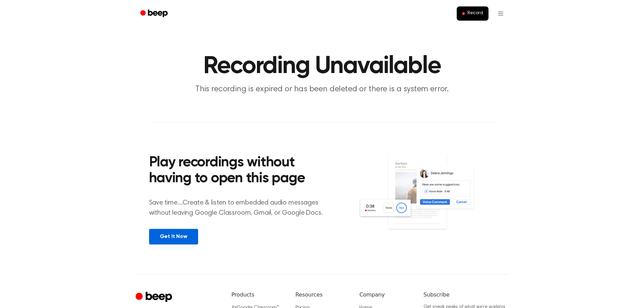 The image size is (644, 308). I want to click on span: Record, so click(475, 13).